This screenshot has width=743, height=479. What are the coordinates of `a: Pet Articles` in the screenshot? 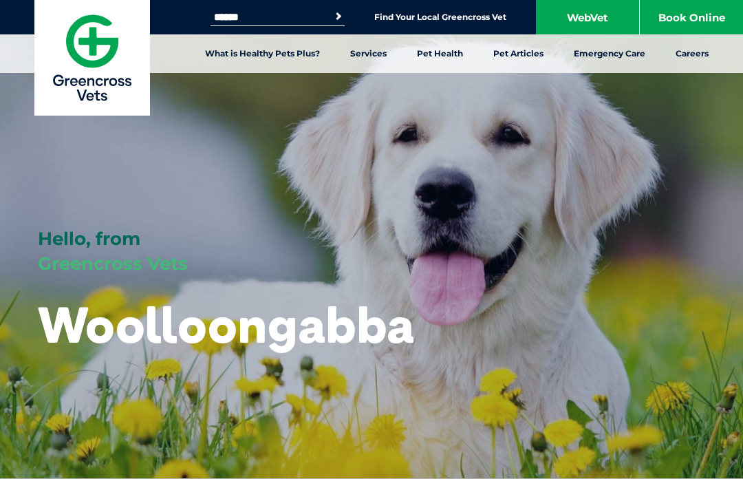 It's located at (518, 54).